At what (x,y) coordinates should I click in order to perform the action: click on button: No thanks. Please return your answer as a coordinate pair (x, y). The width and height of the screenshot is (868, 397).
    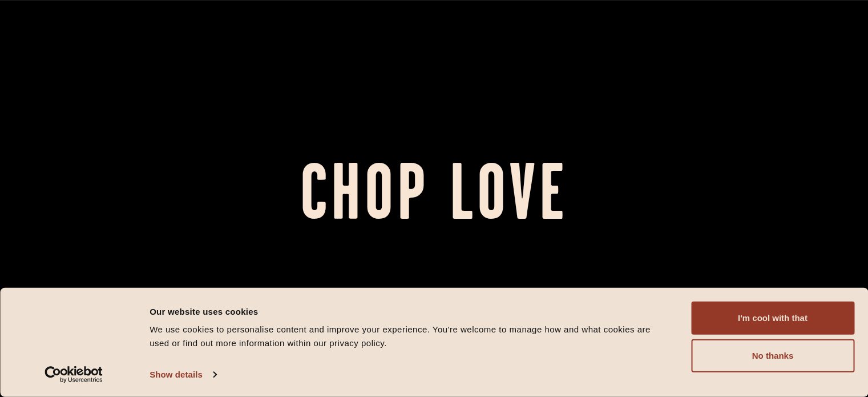
    Looking at the image, I should click on (772, 355).